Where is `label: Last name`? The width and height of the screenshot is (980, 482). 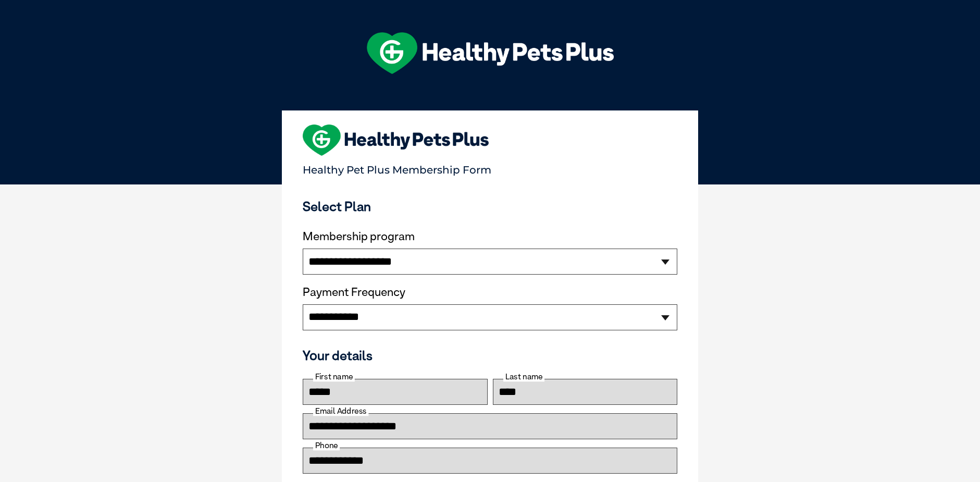 label: Last name is located at coordinates (523, 377).